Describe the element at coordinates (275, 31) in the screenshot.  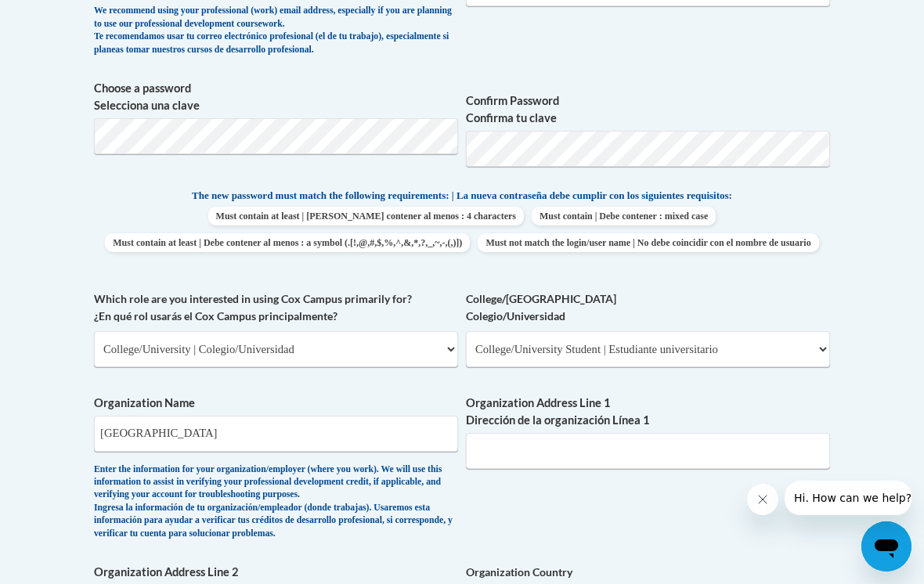
I see `div: We recommend using your professional (work) email address, especially if you are planning to use ...` at that location.